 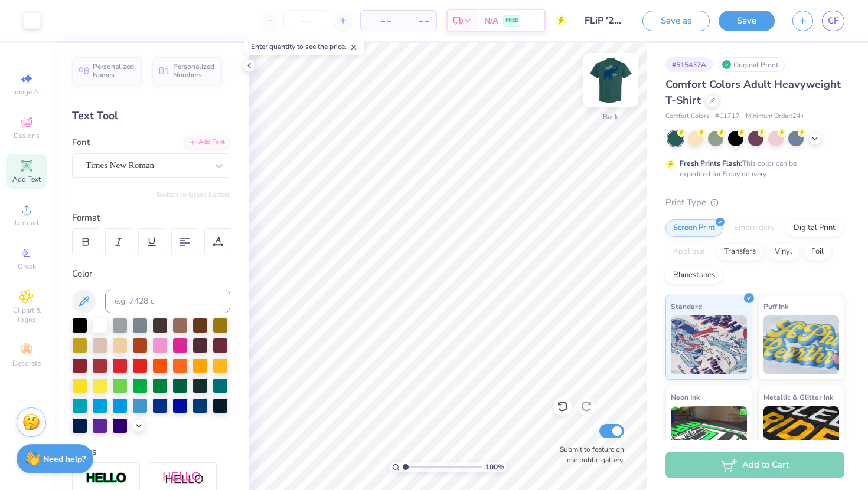 I want to click on span: Standard, so click(x=686, y=306).